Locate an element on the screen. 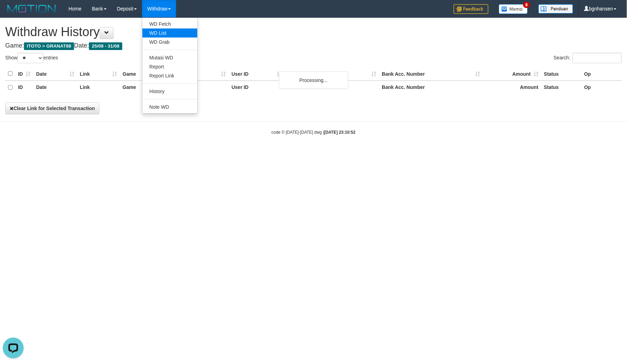 The height and width of the screenshot is (364, 627). input: Search: is located at coordinates (597, 58).